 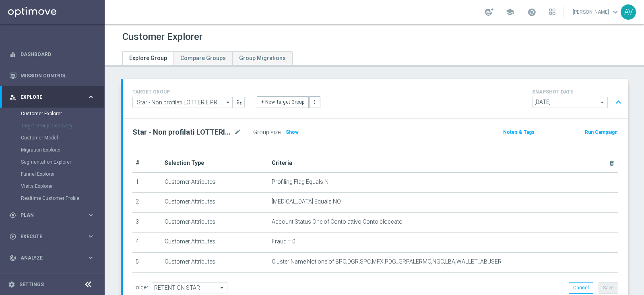 I want to click on div: gps_fixed Plan keyboard_arrow_right, so click(x=52, y=215).